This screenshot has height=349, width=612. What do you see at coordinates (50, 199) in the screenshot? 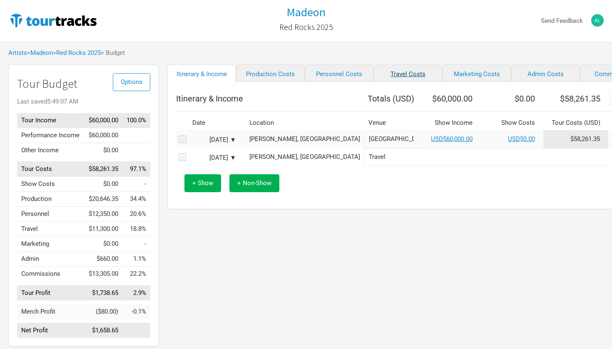
I see `td: Production` at bounding box center [50, 199].